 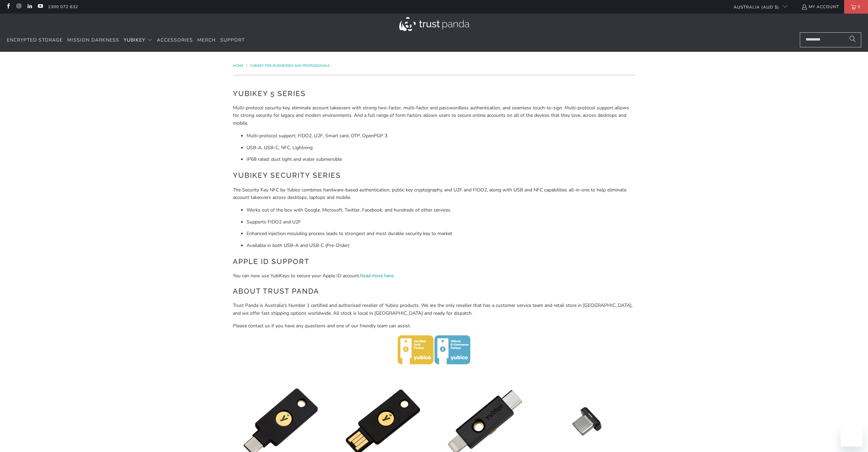 I want to click on li: Supports FIDO2 and U2F, so click(x=441, y=222).